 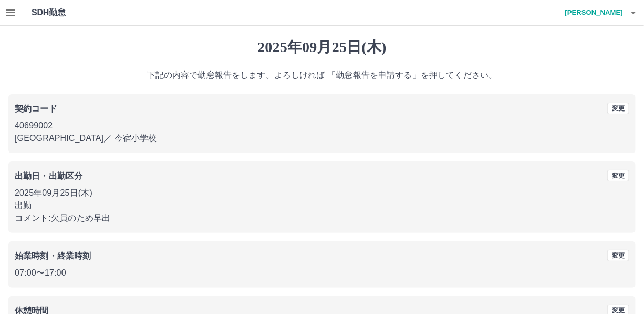 I want to click on b: 契約コード, so click(x=36, y=108).